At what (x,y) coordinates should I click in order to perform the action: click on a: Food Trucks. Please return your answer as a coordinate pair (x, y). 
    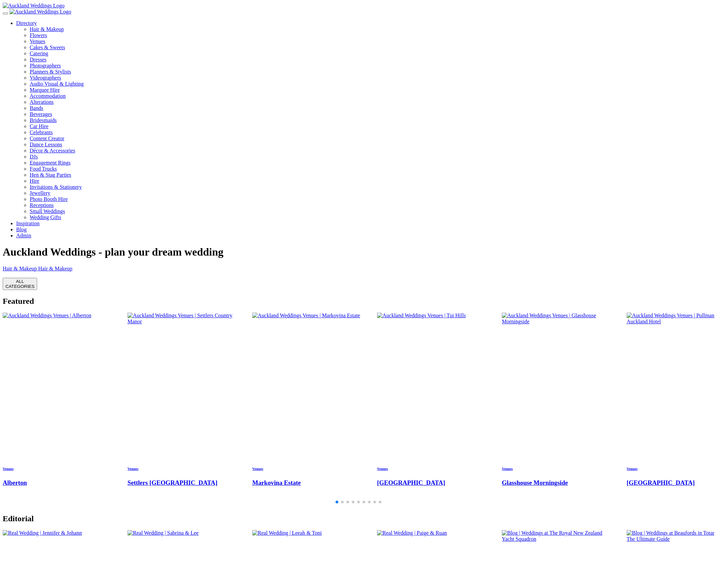
    Looking at the image, I should click on (43, 168).